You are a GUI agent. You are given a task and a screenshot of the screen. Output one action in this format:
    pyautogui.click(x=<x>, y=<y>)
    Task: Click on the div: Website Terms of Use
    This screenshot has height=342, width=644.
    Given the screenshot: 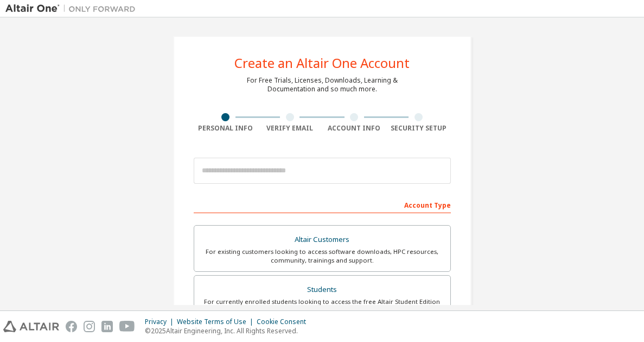 What is the action you would take?
    pyautogui.click(x=216, y=322)
    